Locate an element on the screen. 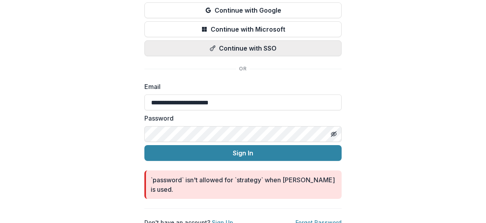  button: Sign In is located at coordinates (243, 153).